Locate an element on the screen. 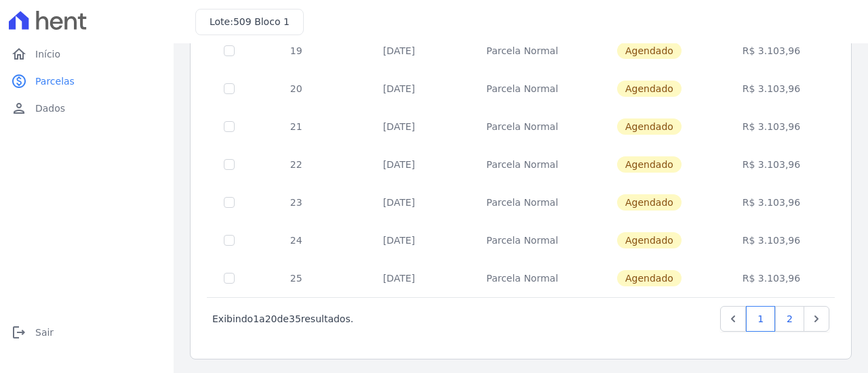  a: 2 is located at coordinates (789, 319).